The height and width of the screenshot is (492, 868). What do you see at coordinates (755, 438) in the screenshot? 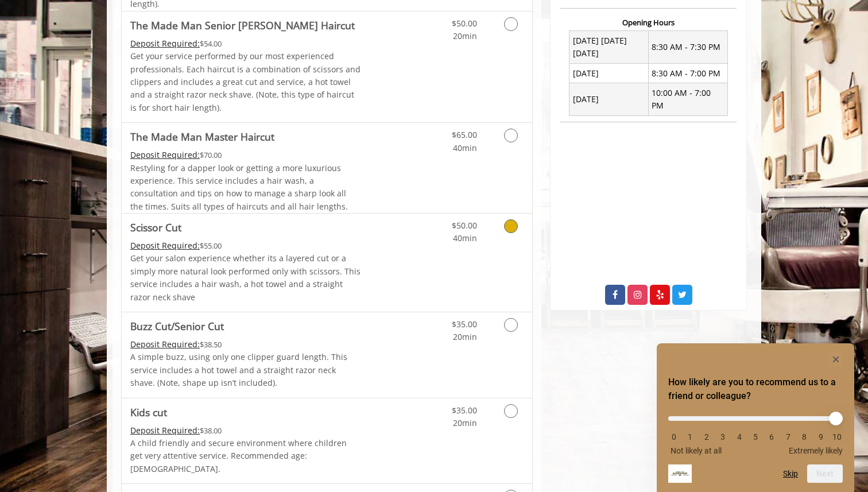
I see `li: 5` at bounding box center [755, 438].